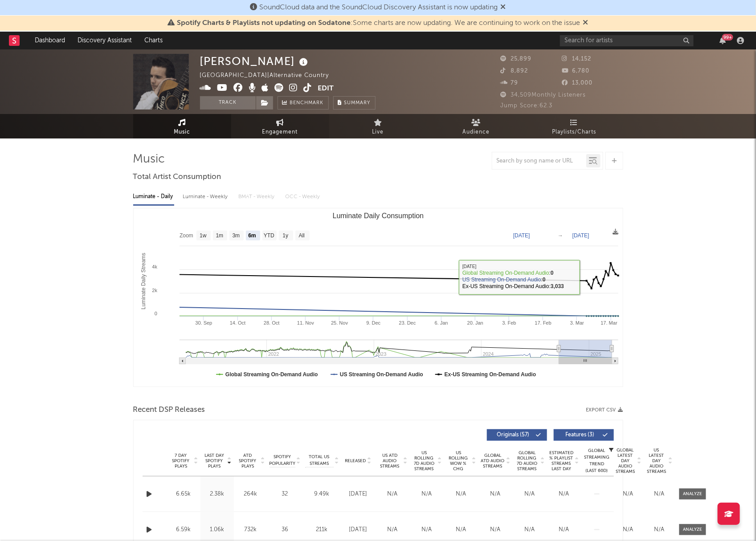 Image resolution: width=756 pixels, height=541 pixels. I want to click on span: Last Day Spotify Plays, so click(214, 461).